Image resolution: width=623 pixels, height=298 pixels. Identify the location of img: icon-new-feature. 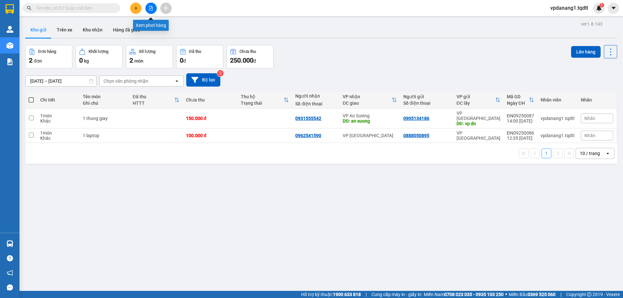
(599, 8).